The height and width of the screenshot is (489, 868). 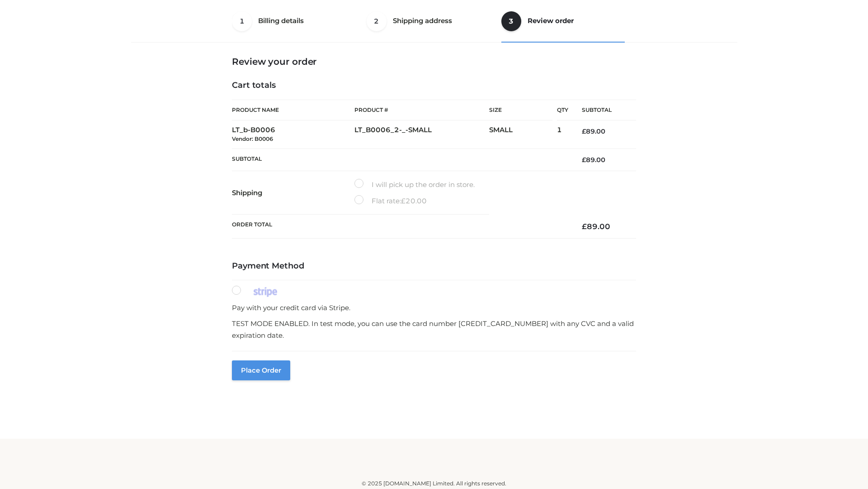 What do you see at coordinates (434, 308) in the screenshot?
I see `p: Pay with your credit card via Stripe.` at bounding box center [434, 308].